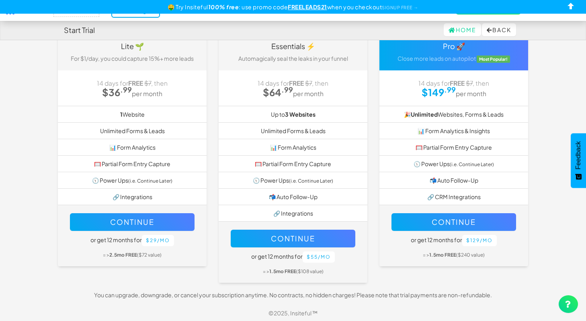 The height and width of the screenshot is (321, 586). I want to click on span: Most Popular!, so click(493, 59).